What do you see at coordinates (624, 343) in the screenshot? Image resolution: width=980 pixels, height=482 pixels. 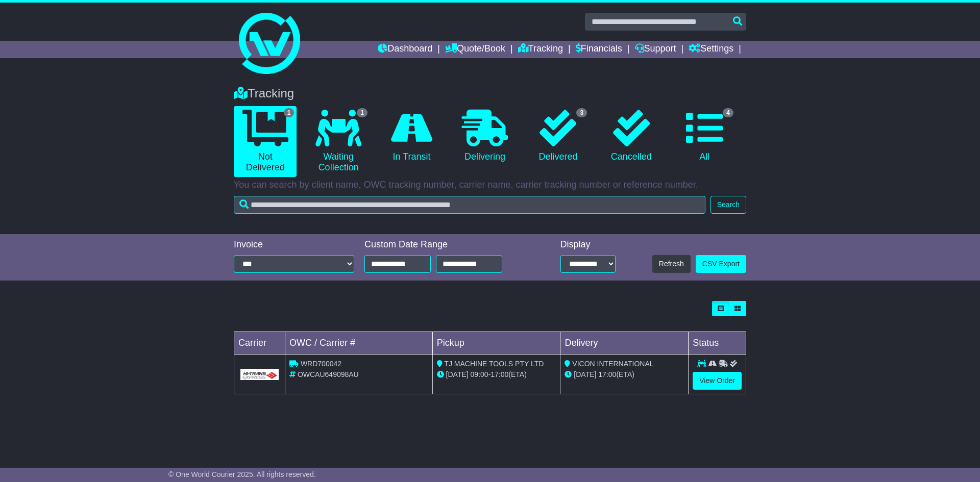 I see `td: Delivery` at bounding box center [624, 343].